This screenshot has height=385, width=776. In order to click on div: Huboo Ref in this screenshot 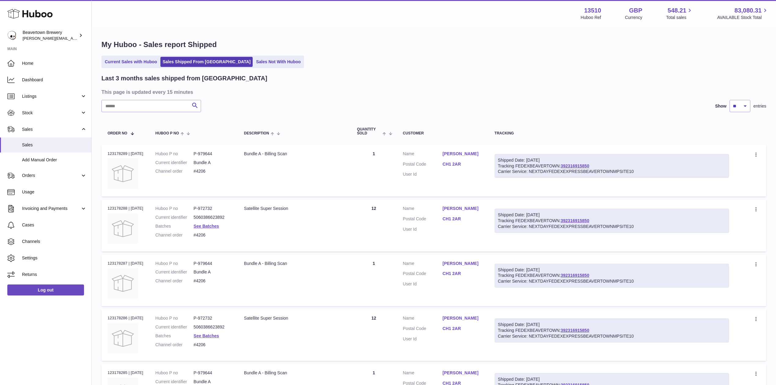, I will do `click(591, 17)`.